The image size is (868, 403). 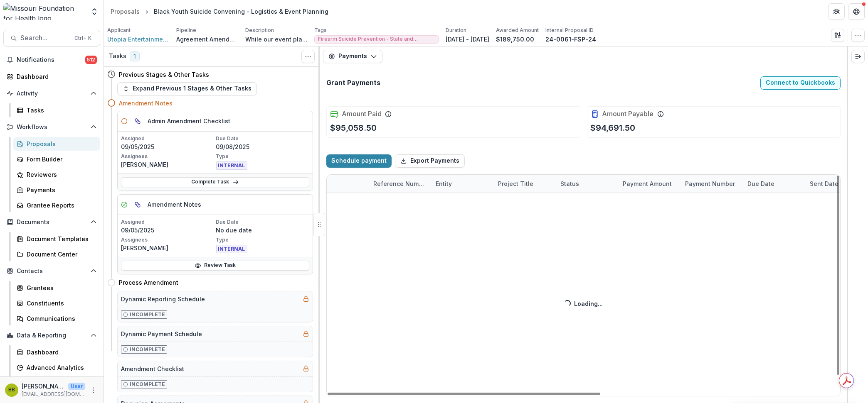 I want to click on a: Reviewers, so click(x=56, y=174).